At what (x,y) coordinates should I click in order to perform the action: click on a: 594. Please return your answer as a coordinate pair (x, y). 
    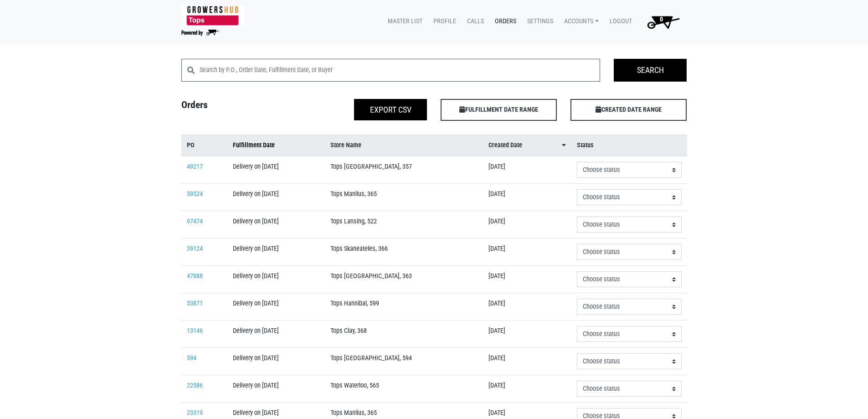
    Looking at the image, I should click on (191, 357).